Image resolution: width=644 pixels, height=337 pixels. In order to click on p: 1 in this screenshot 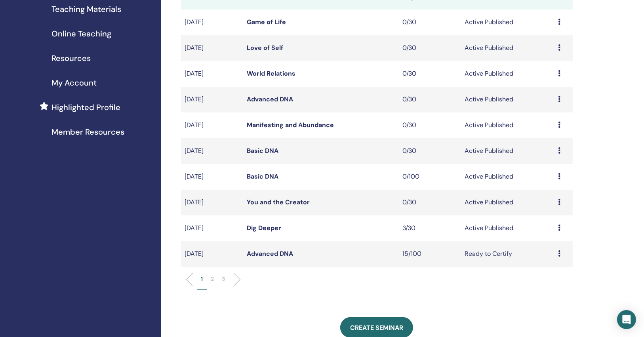, I will do `click(202, 279)`.